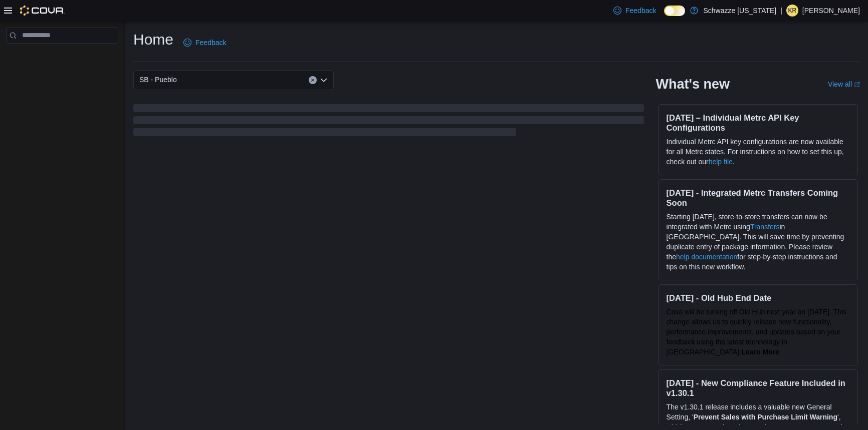  Describe the element at coordinates (675, 10) in the screenshot. I see `input: Dark Mode` at that location.